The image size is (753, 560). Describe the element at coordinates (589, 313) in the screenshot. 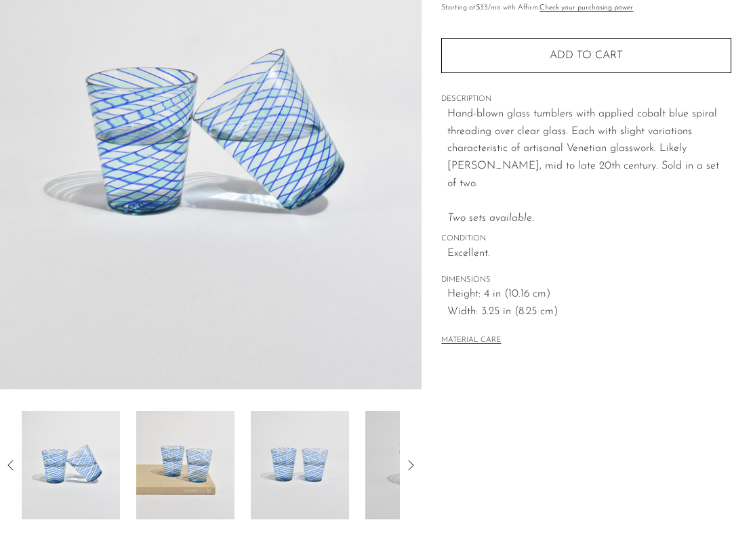

I see `span: Width: 3.25 in (8.25 cm)` at that location.